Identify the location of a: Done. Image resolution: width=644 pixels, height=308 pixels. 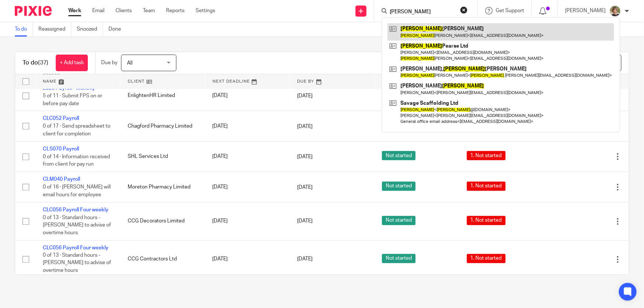
(117, 29).